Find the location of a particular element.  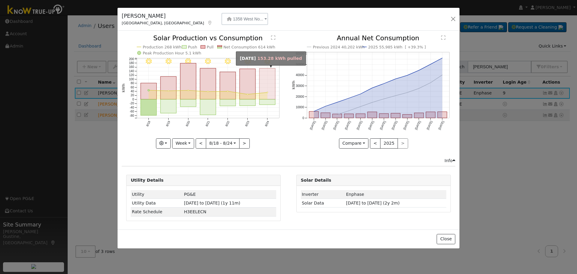

text: 180 is located at coordinates (131, 63).